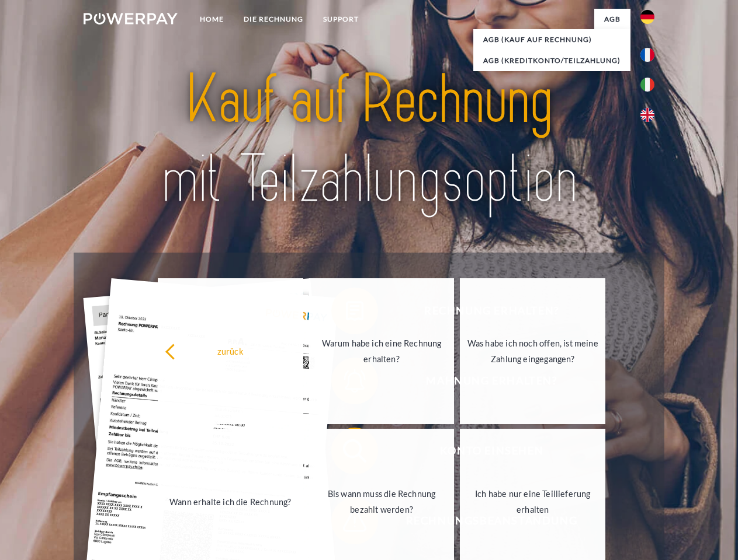 This screenshot has width=738, height=560. Describe the element at coordinates (648, 17) in the screenshot. I see `img: de` at that location.